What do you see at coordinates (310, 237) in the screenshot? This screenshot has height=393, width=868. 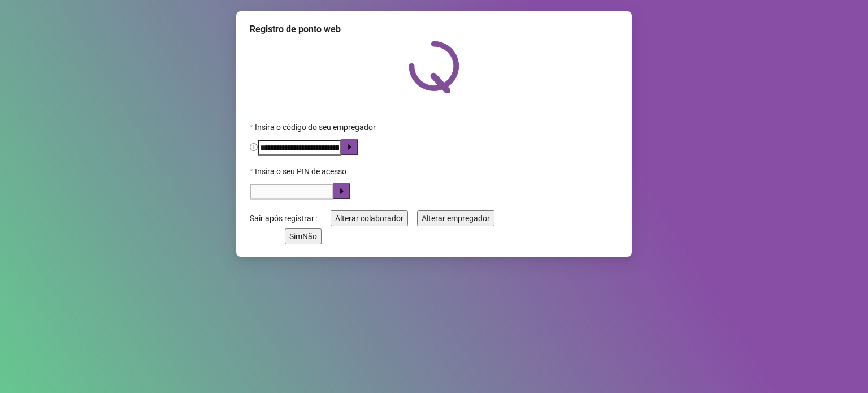 I see `span: Não` at bounding box center [310, 237].